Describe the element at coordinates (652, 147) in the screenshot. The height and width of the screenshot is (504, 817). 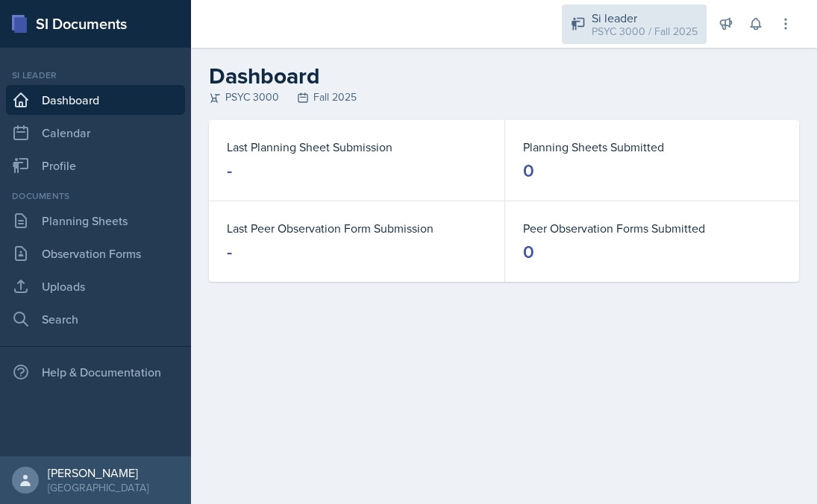
I see `dt: Planning Sheets Submitted` at that location.